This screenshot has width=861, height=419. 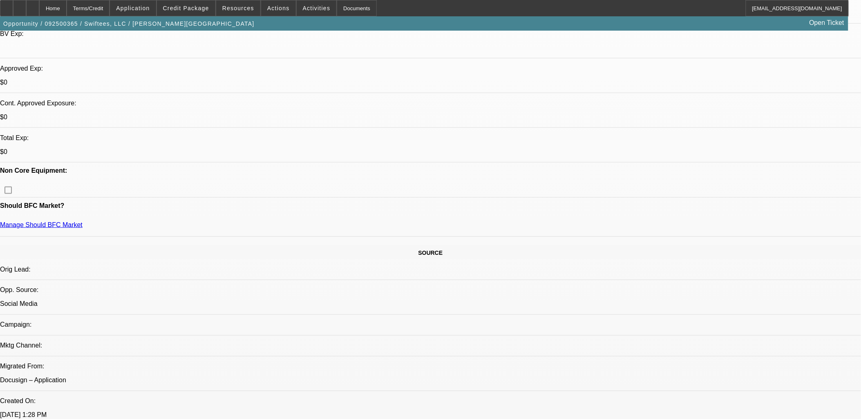 I want to click on button: Actions, so click(x=278, y=8).